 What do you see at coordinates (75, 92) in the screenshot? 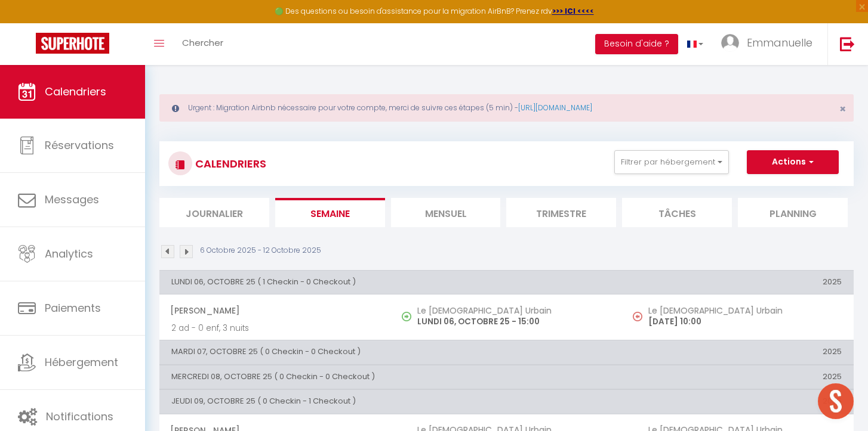
I see `span: Calendriers` at bounding box center [75, 92].